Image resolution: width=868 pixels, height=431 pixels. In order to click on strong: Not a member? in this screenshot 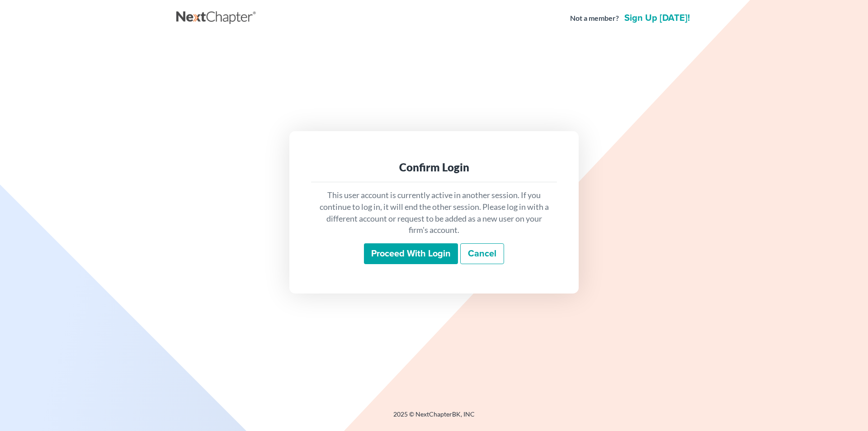, I will do `click(595, 18)`.